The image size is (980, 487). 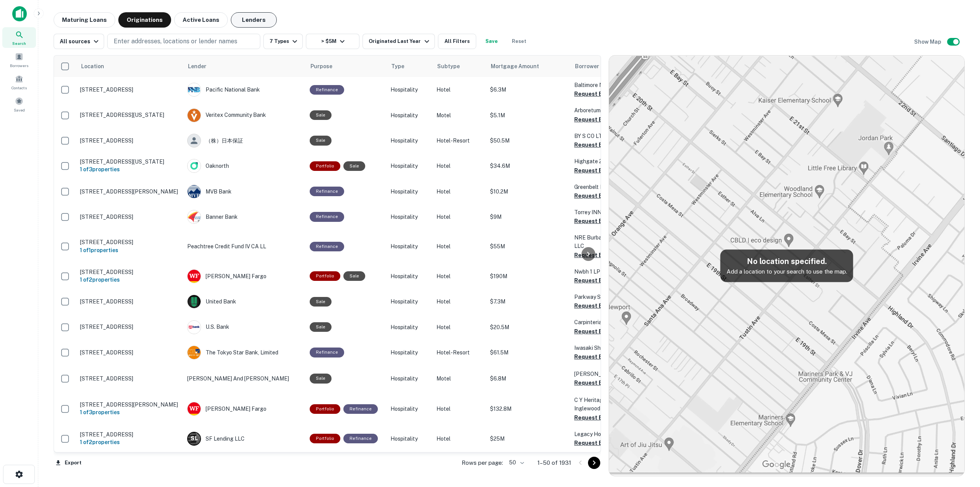 What do you see at coordinates (244, 141) in the screenshot?
I see `div: （株）日本保証` at bounding box center [244, 141].